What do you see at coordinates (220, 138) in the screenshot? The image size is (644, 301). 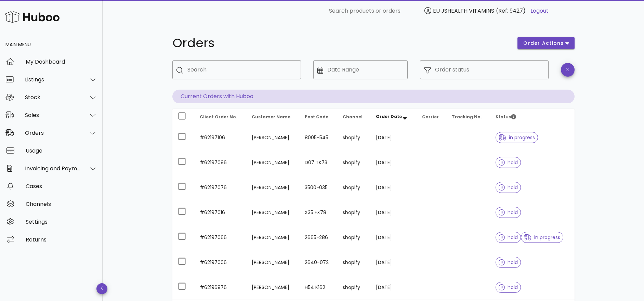 I see `td: #62197106` at bounding box center [220, 138].